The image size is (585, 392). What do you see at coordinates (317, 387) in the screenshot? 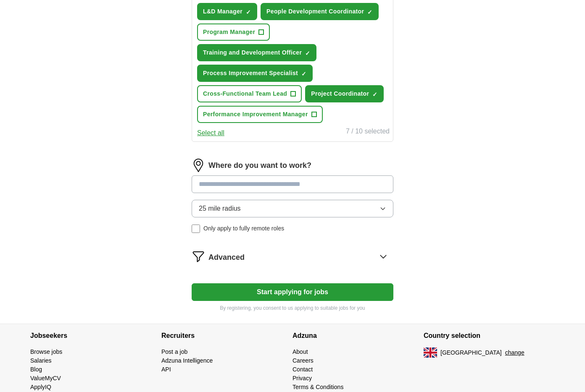
I see `a: Terms & Conditions` at bounding box center [317, 387].